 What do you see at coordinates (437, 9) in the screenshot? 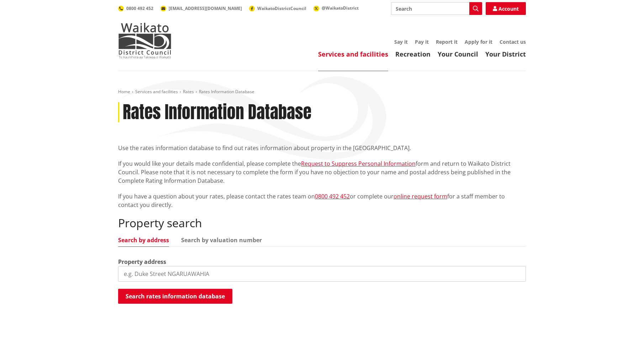
I see `input: Search input` at bounding box center [437, 9].